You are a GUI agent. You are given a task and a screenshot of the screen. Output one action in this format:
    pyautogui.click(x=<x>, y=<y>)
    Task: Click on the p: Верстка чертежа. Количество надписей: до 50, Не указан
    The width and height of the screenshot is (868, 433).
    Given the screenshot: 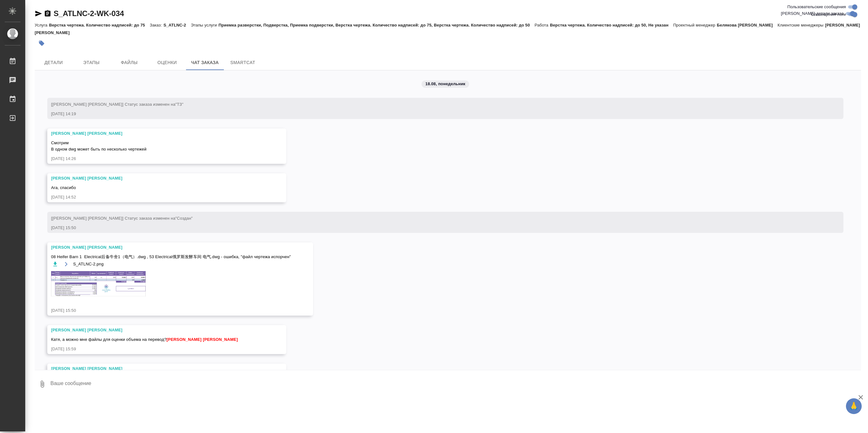 What is the action you would take?
    pyautogui.click(x=611, y=25)
    